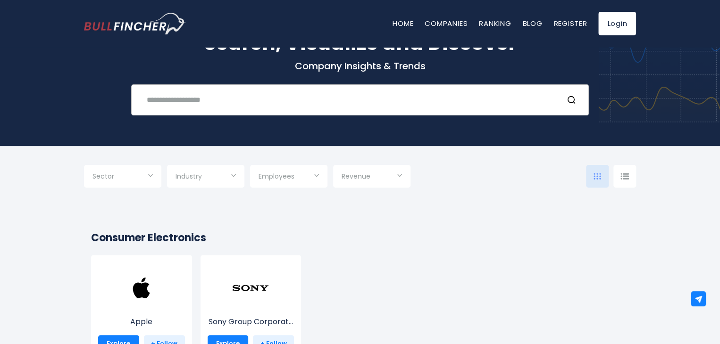  Describe the element at coordinates (532, 23) in the screenshot. I see `a: Blog` at that location.